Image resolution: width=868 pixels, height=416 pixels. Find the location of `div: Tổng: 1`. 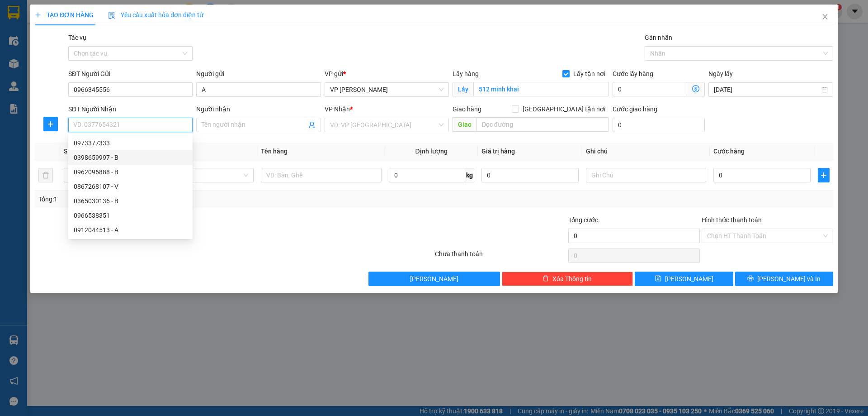

div: Tổng: 1 is located at coordinates (186, 199).